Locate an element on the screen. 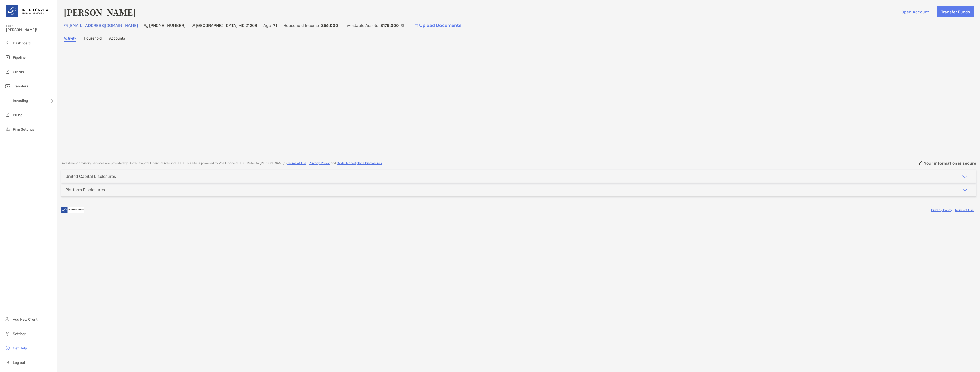 The width and height of the screenshot is (980, 372). img: Phone Icon is located at coordinates (146, 26).